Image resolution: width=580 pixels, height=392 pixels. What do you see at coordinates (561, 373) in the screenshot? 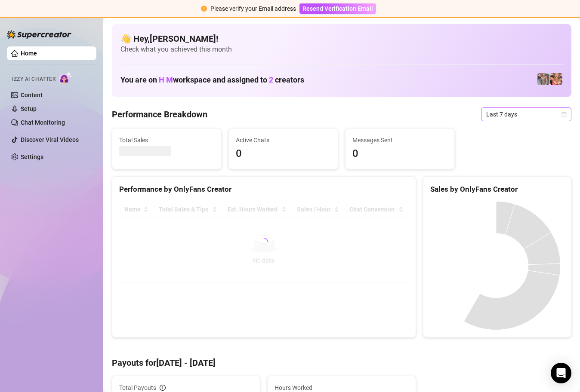
I see `div: Open Intercom Messenger` at bounding box center [561, 373].